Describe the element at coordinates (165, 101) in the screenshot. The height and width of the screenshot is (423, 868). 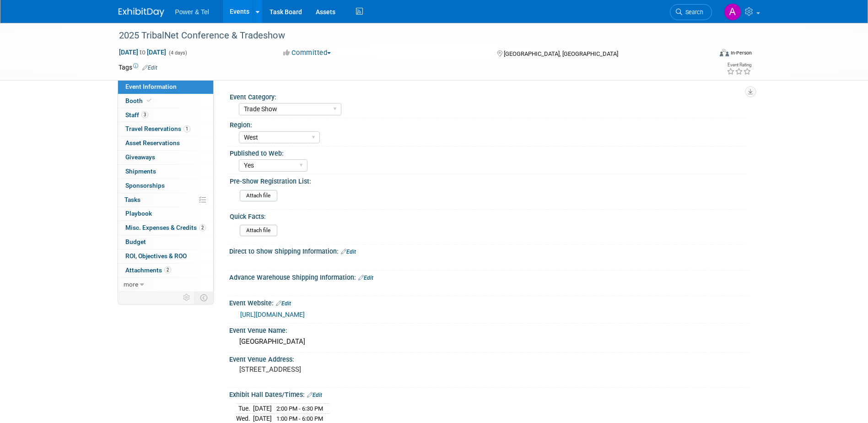
I see `a: Booth` at that location.